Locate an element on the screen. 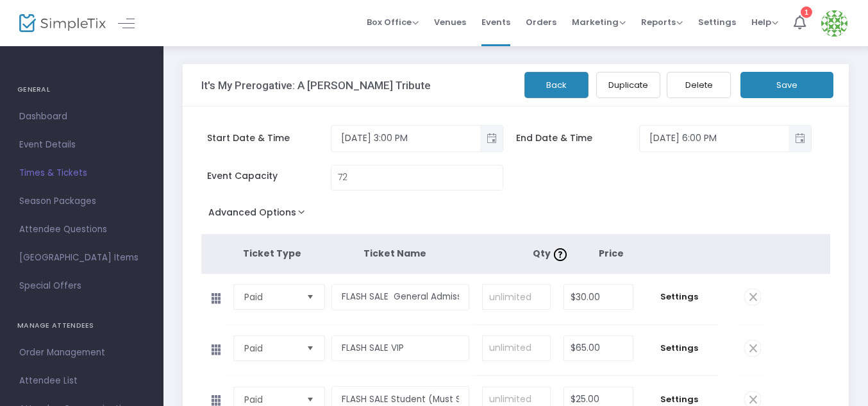 This screenshot has height=406, width=868. span: Special Offers is located at coordinates (81, 287).